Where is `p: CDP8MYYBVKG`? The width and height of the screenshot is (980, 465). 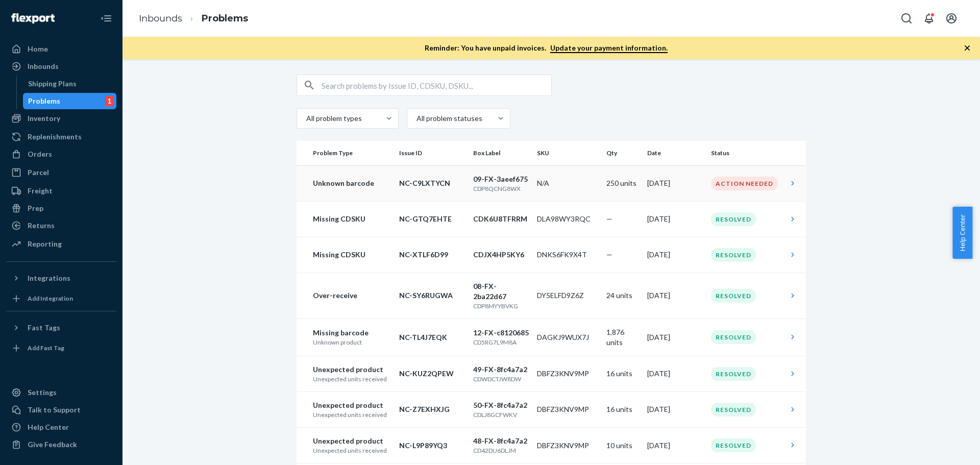 p: CDP8MYYBVKG is located at coordinates (500, 306).